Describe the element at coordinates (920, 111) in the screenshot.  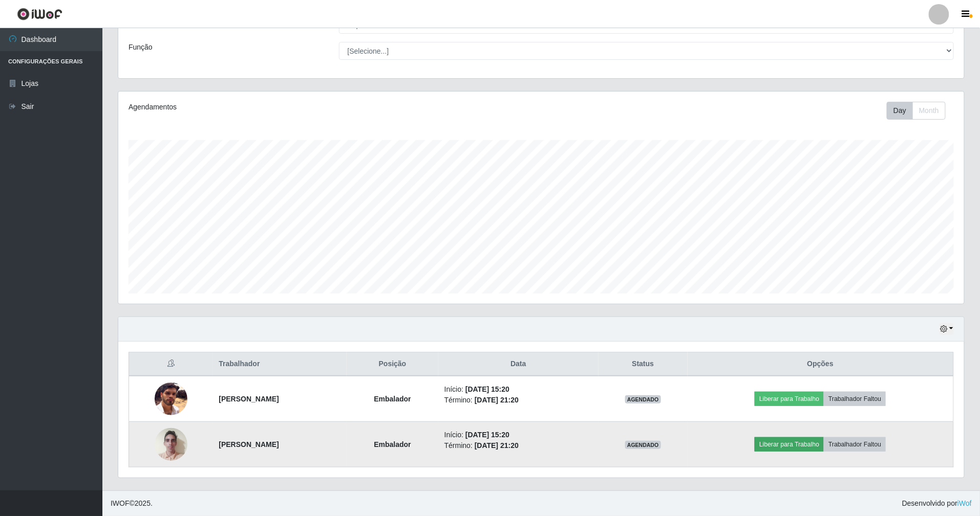
I see `div: Toolbar with button groups` at that location.